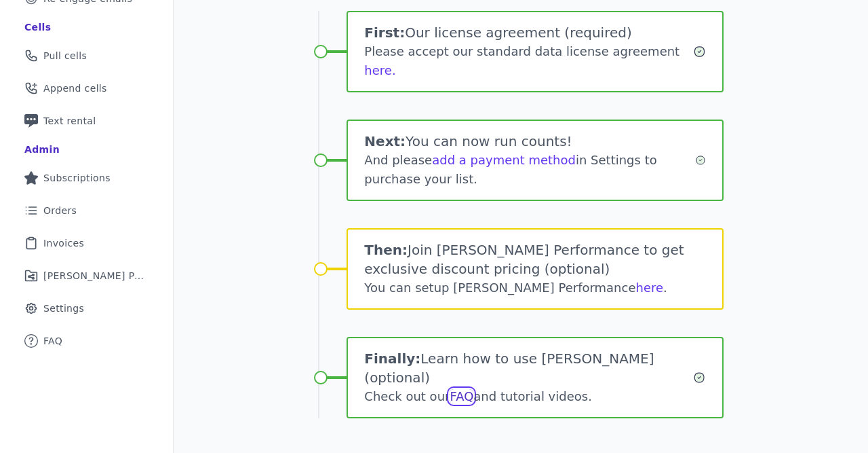 Image resolution: width=868 pixels, height=453 pixels. What do you see at coordinates (649, 287) in the screenshot?
I see `a: here` at bounding box center [649, 287].